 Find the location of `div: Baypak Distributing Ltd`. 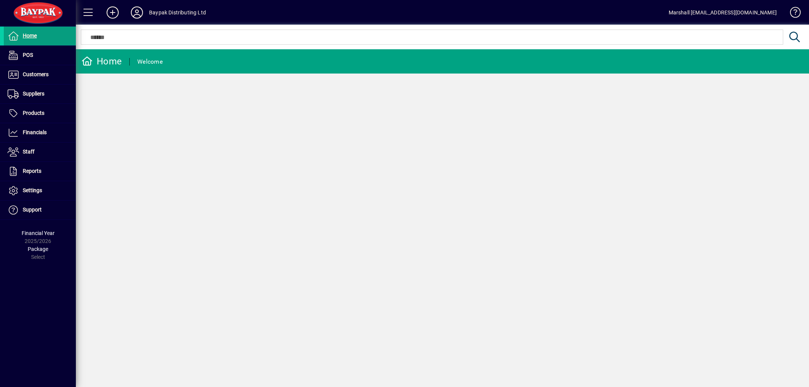

div: Baypak Distributing Ltd is located at coordinates (178, 13).